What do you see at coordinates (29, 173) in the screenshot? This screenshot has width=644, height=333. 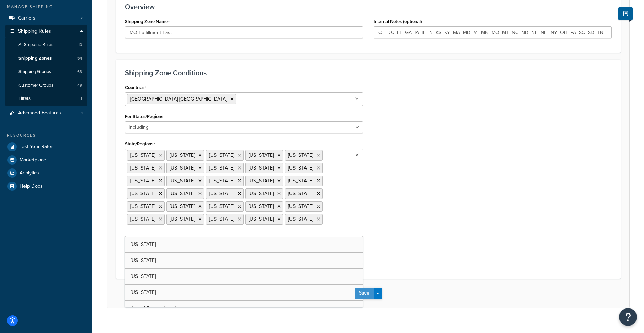 I see `span: Analytics` at bounding box center [29, 173].